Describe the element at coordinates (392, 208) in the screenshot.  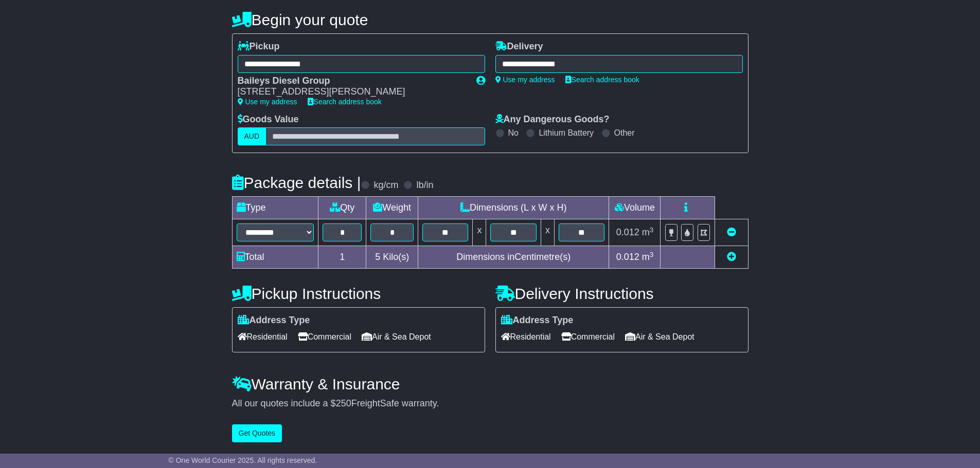
I see `td: Weight` at that location.